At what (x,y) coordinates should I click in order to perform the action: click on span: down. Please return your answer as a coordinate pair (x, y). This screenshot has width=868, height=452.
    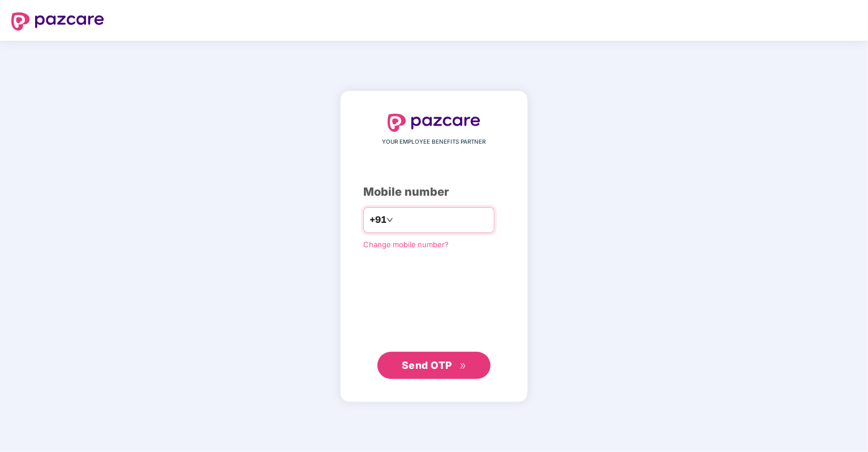
    Looking at the image, I should click on (390, 220).